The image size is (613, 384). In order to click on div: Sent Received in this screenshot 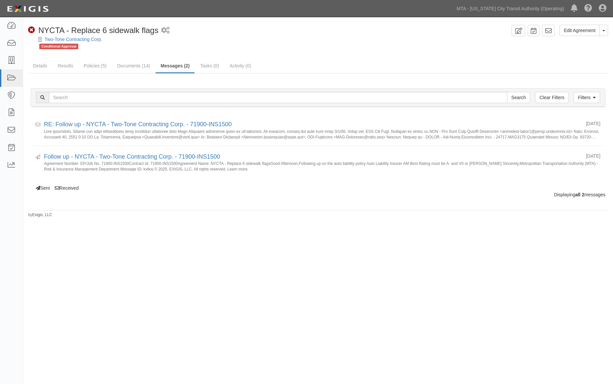, I will do `click(318, 152)`.